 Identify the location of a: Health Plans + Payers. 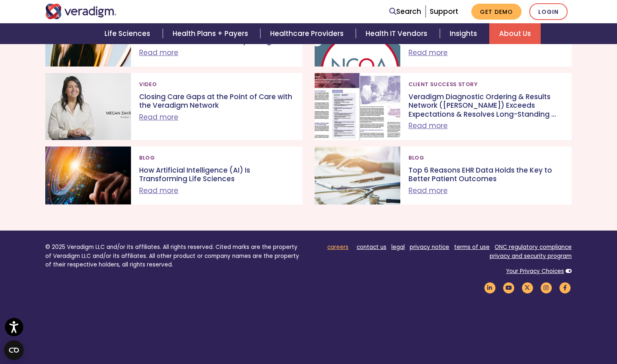
(212, 33).